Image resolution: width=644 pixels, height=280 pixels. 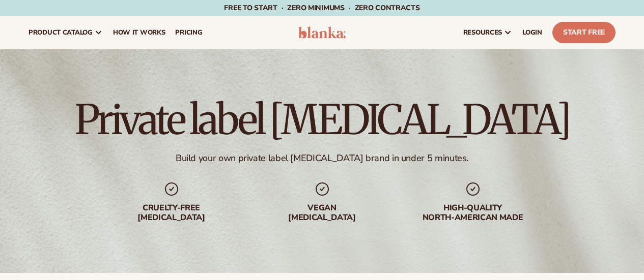 What do you see at coordinates (60, 33) in the screenshot?
I see `span: product catalog` at bounding box center [60, 33].